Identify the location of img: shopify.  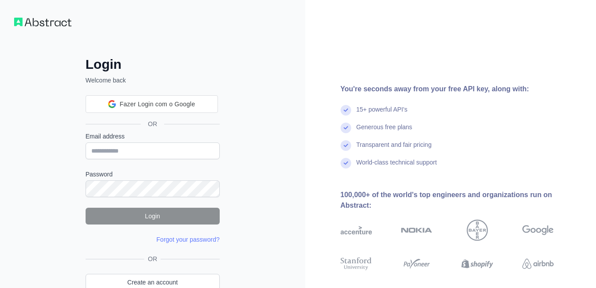
(477, 264).